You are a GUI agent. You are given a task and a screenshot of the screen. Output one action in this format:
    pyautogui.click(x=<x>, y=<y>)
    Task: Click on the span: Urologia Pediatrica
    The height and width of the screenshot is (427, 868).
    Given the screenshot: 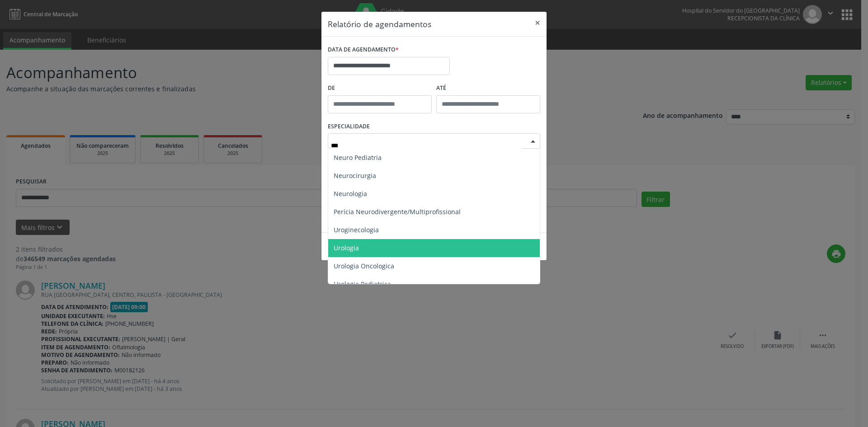 What is the action you would take?
    pyautogui.click(x=362, y=284)
    